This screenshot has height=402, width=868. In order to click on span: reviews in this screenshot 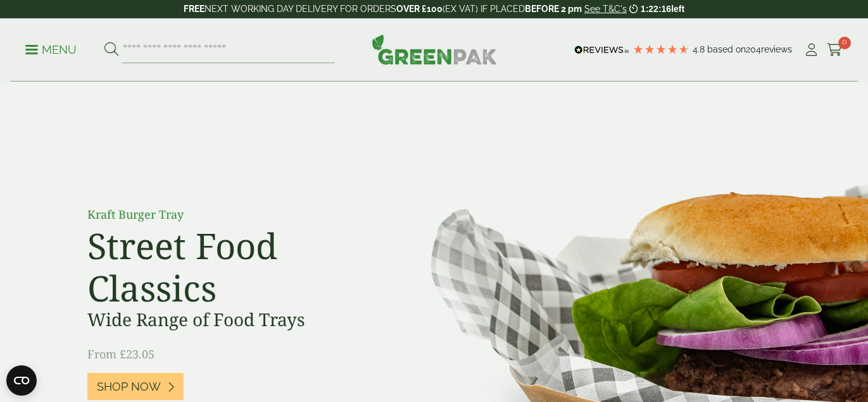, I will do `click(776, 50)`.